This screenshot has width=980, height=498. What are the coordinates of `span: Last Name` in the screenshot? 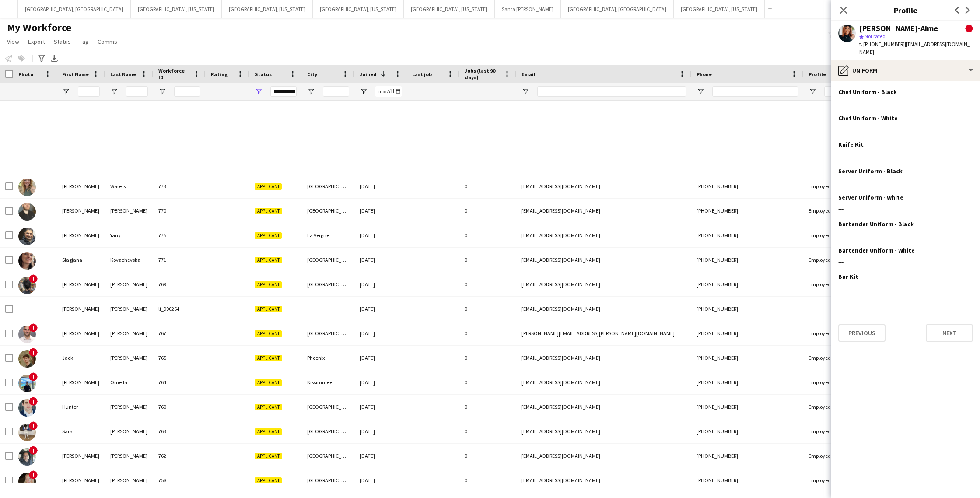 It's located at (123, 74).